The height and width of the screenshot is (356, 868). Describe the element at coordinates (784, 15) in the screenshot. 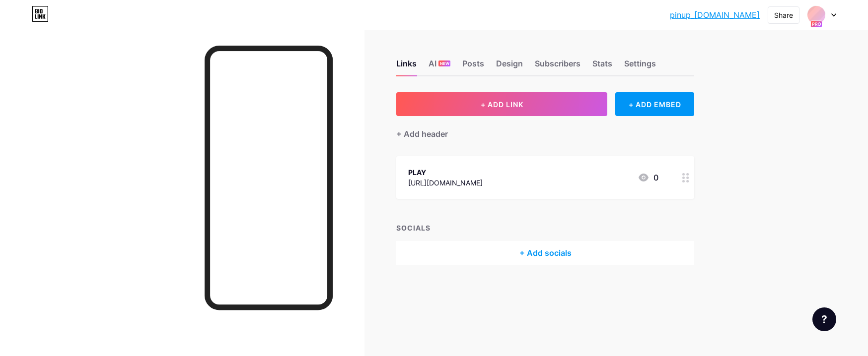

I see `div: Share` at that location.